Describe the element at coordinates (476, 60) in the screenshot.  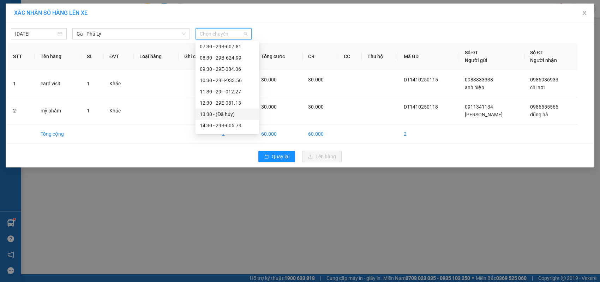
I see `span: Người gửi` at that location.